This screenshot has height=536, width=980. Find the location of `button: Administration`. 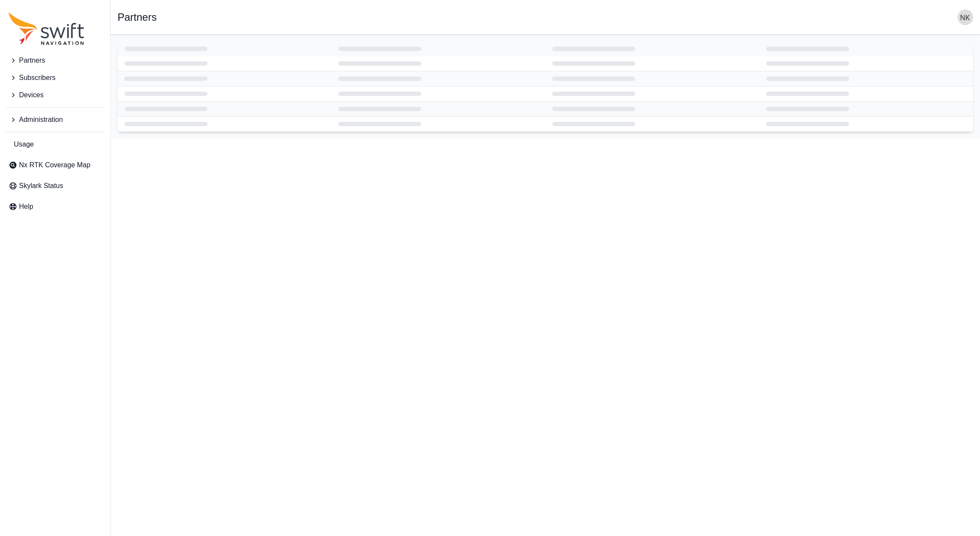

button: Administration is located at coordinates (55, 120).